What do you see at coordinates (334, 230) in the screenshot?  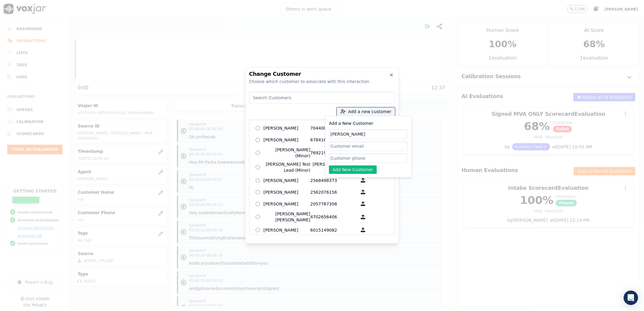 I see `p: 6015149082` at bounding box center [334, 230].